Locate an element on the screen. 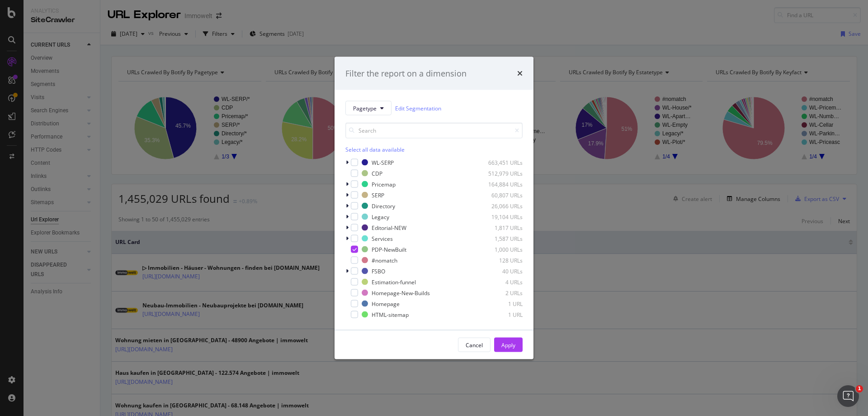 The height and width of the screenshot is (416, 868). button: Pagetype is located at coordinates (368, 108).